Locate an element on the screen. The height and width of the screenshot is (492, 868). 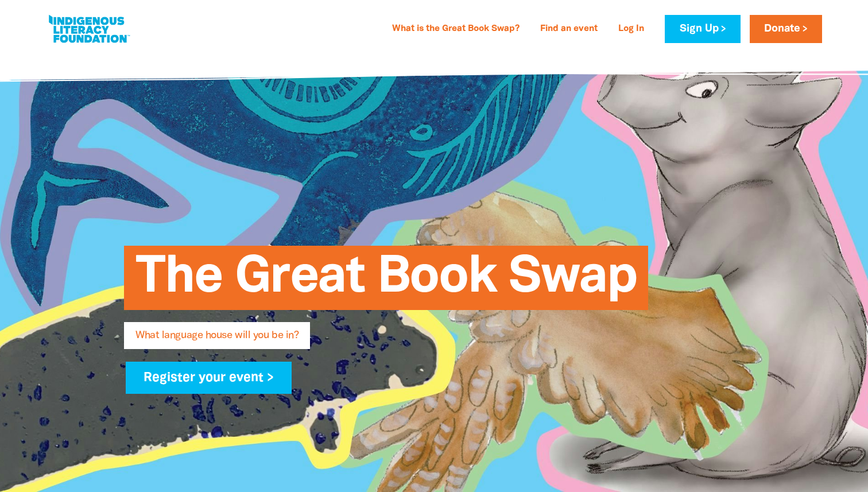
a: Find an event is located at coordinates (569, 30).